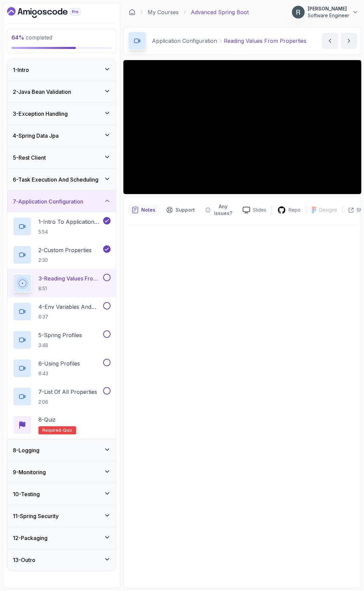 This screenshot has width=364, height=591. What do you see at coordinates (68, 402) in the screenshot?
I see `p: 2:06` at bounding box center [68, 402].